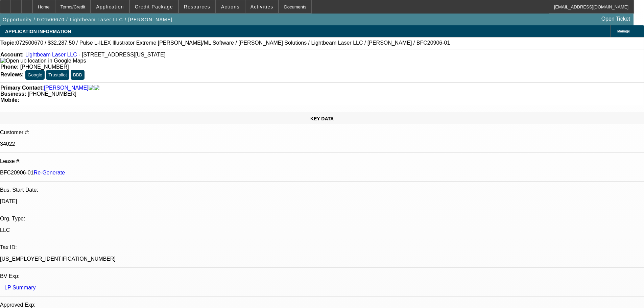 Image resolution: width=644 pixels, height=308 pixels. What do you see at coordinates (35, 75) in the screenshot?
I see `button: Google` at bounding box center [35, 75].